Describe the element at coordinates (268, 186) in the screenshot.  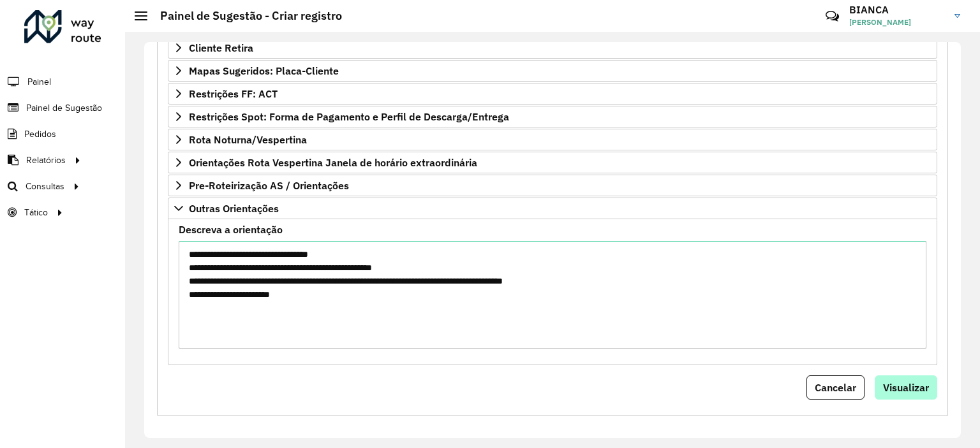
I see `span: Pre-Roteirização AS / Orientações` at that location.